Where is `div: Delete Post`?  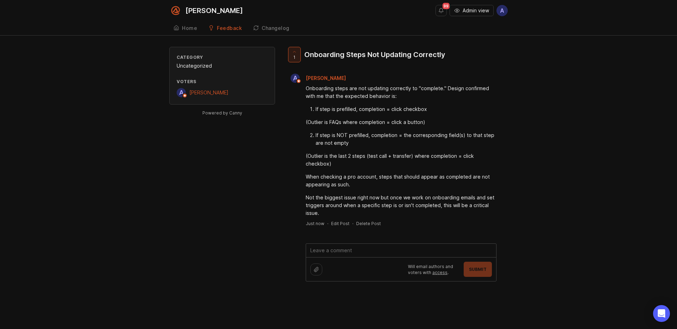 div: Delete Post is located at coordinates (368, 223).